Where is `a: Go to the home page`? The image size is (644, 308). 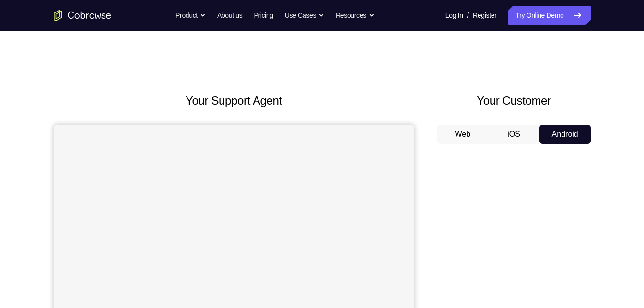
a: Go to the home page is located at coordinates (83, 15).